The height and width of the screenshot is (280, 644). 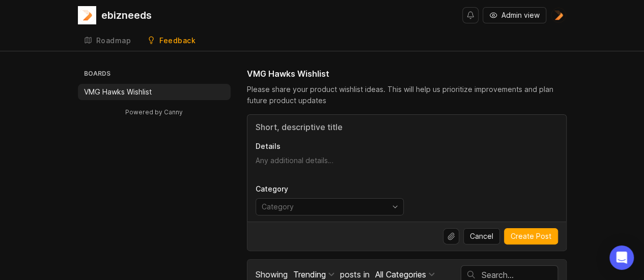 I want to click on p: VMG Hawks Wishlist, so click(x=118, y=92).